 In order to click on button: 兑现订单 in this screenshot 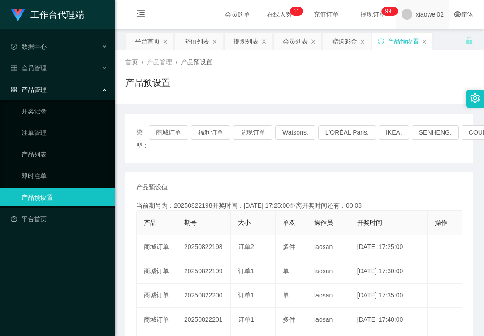, I will do `click(253, 132)`.